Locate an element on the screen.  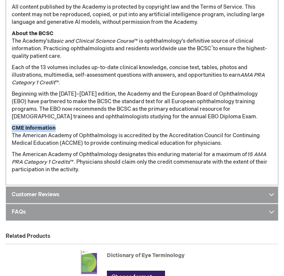
strong: Related Products is located at coordinates (28, 236).